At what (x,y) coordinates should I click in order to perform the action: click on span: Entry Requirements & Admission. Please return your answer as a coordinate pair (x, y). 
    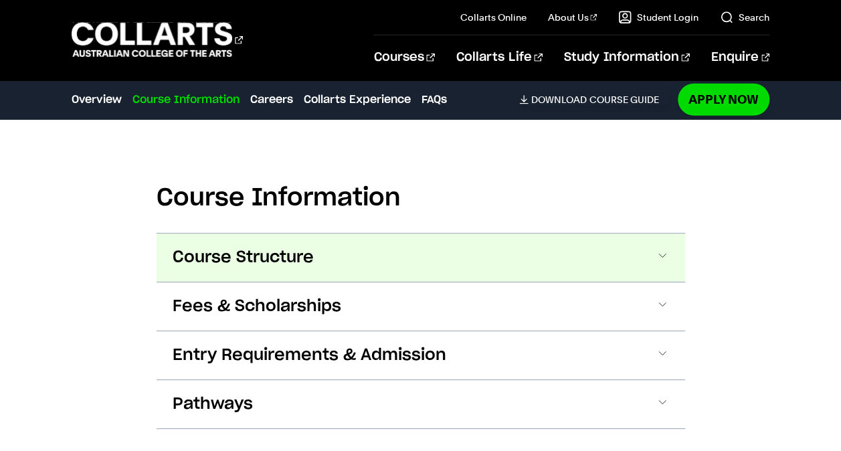
    Looking at the image, I should click on (309, 355).